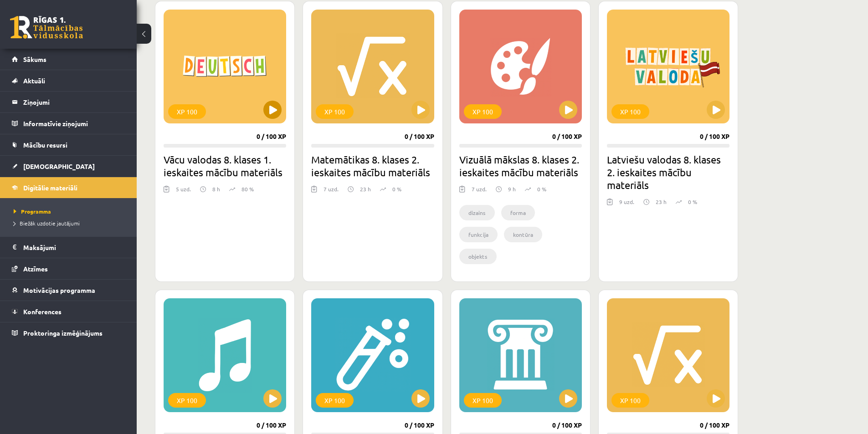 The width and height of the screenshot is (868, 434). Describe the element at coordinates (68, 269) in the screenshot. I see `a: Atzīmes` at that location.